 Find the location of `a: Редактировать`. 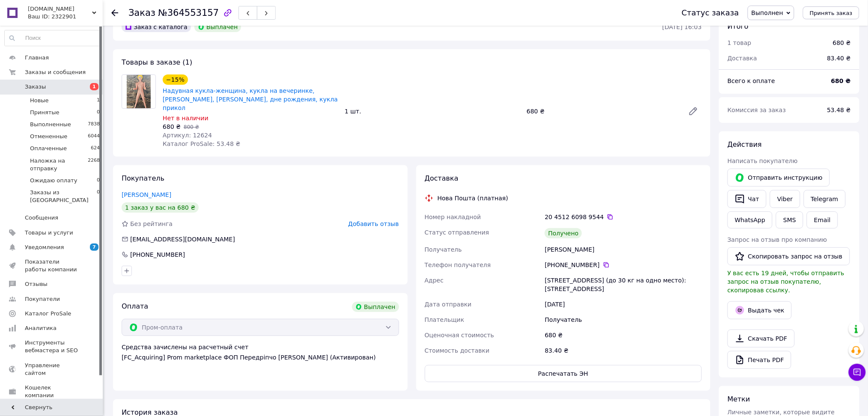

a: Редактировать is located at coordinates (693, 111).